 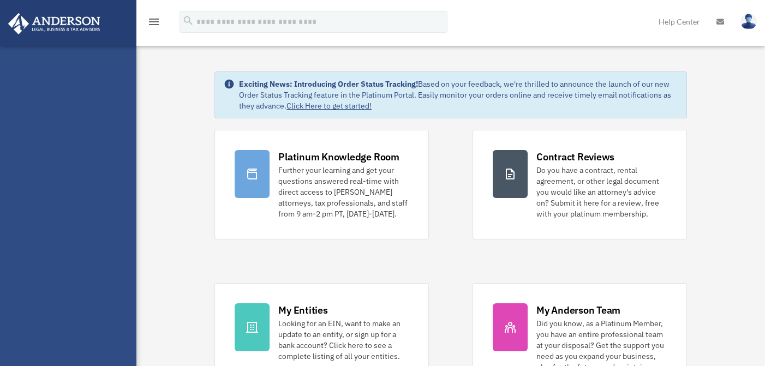 What do you see at coordinates (188, 21) in the screenshot?
I see `i: search` at bounding box center [188, 21].